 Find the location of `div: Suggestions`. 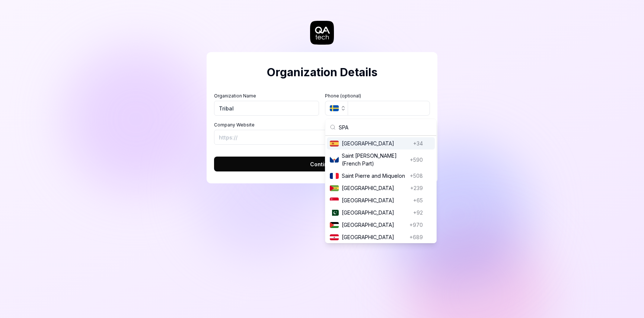

div: Suggestions is located at coordinates (380, 189).